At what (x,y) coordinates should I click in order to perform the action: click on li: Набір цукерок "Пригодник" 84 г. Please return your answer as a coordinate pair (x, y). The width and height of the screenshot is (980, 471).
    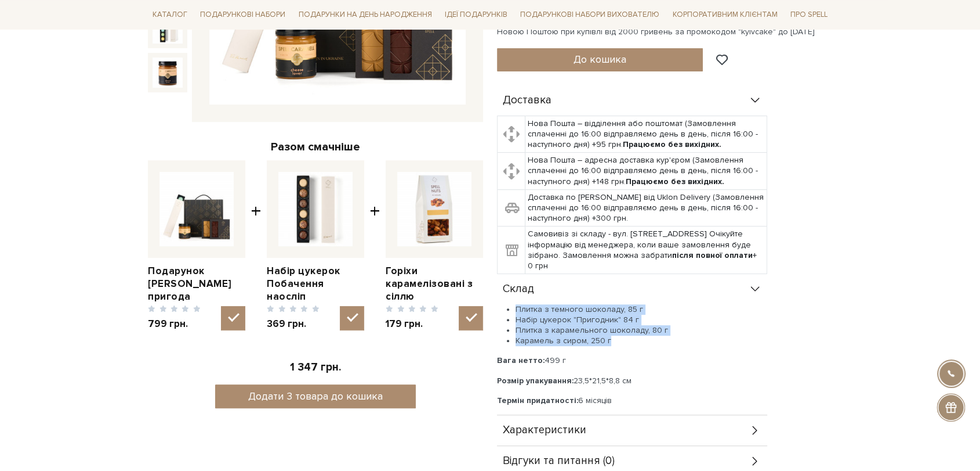
    Looking at the image, I should click on (641, 320).